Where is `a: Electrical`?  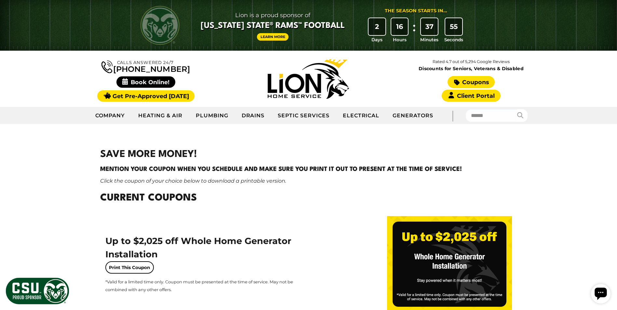 a: Electrical is located at coordinates (361, 116).